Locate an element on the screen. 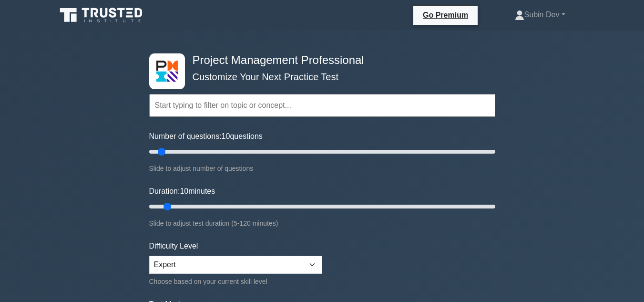  label: Duration: minutes is located at coordinates (182, 191).